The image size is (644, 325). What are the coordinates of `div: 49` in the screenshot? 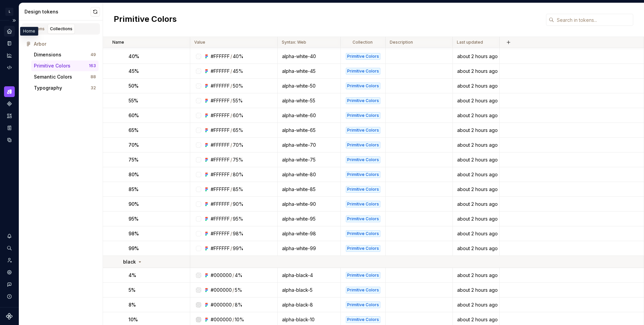 It's located at (93, 55).